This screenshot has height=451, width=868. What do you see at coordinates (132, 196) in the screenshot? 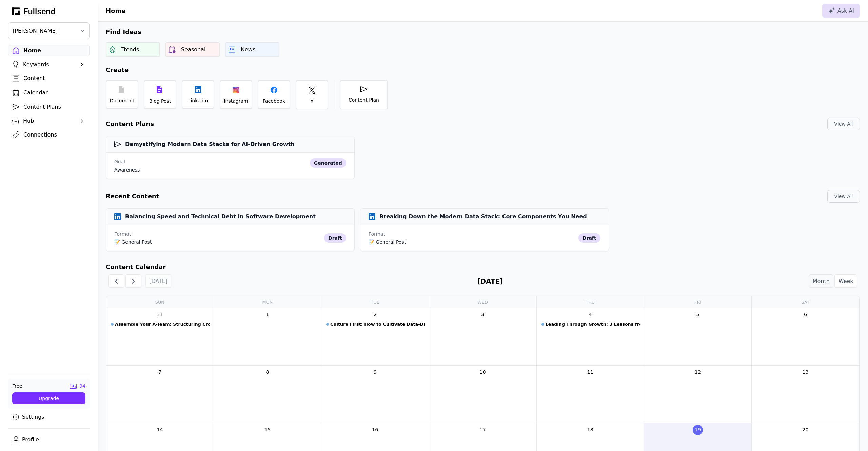
I see `h2: Recent Content` at bounding box center [132, 196].